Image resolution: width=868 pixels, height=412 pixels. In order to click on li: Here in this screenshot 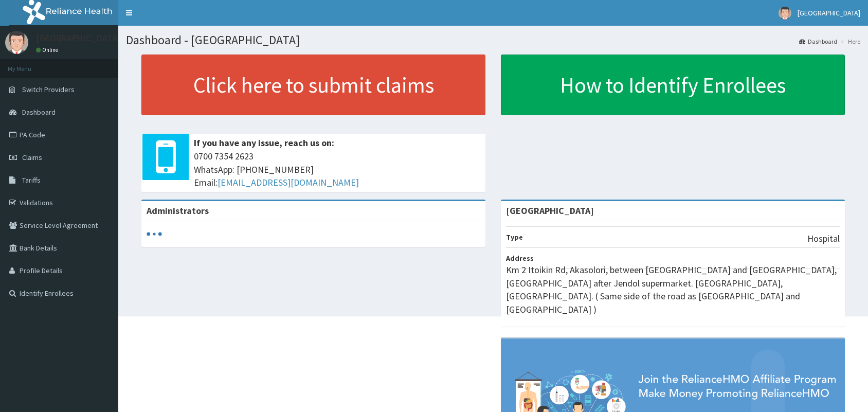, I will do `click(849, 41)`.